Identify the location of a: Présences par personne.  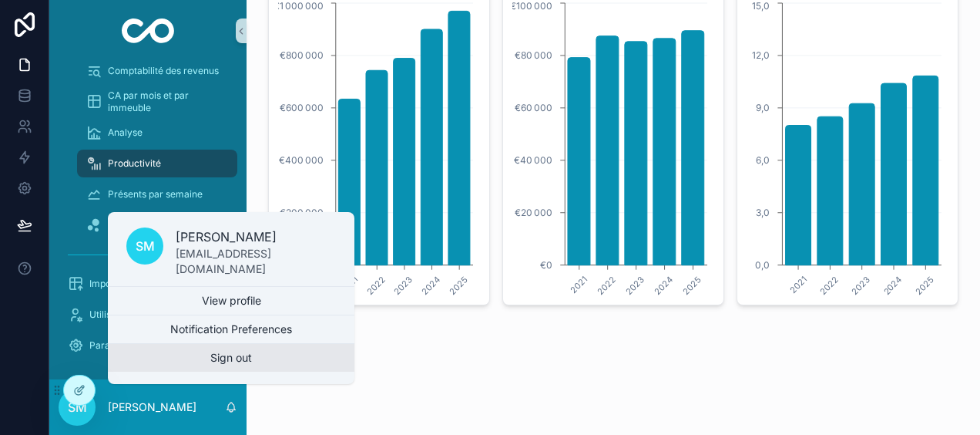
(157, 225).